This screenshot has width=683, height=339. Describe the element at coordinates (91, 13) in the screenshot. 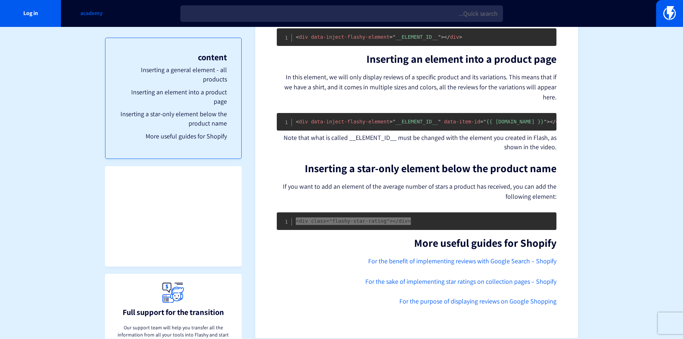

I see `font: academy` at that location.